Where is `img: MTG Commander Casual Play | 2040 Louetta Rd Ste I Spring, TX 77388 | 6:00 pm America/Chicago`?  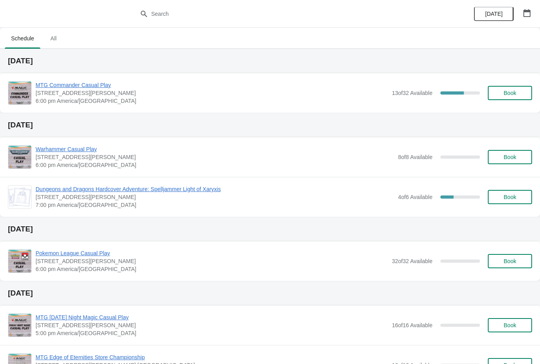 img: MTG Commander Casual Play | 2040 Louetta Rd Ste I Spring, TX 77388 | 6:00 pm America/Chicago is located at coordinates (20, 93).